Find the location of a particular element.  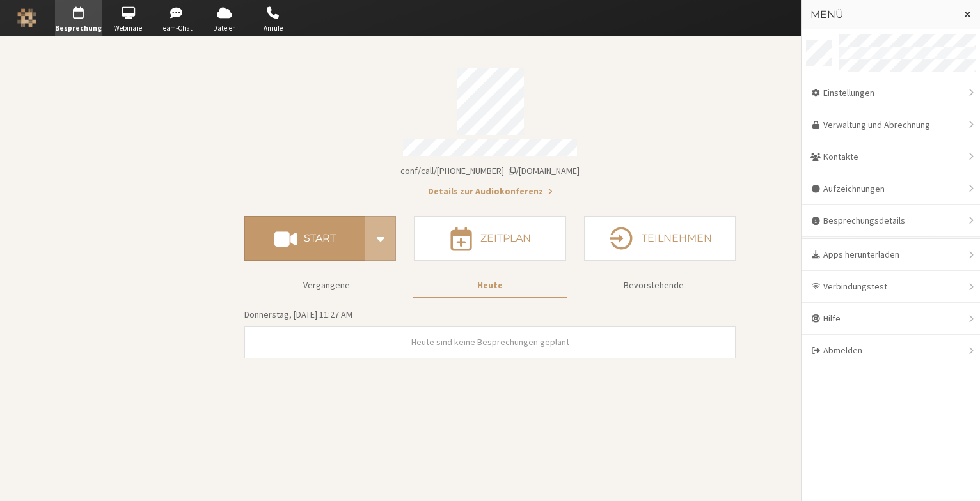

h4: Zeitplan is located at coordinates (506, 238).